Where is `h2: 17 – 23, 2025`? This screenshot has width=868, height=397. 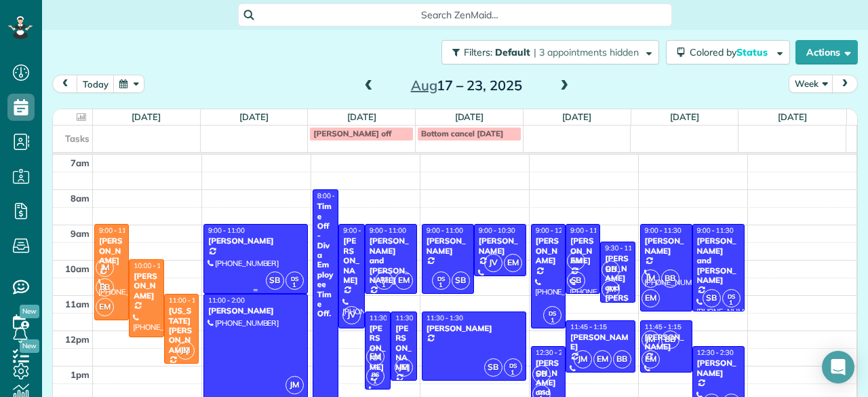 h2: 17 – 23, 2025 is located at coordinates (467, 85).